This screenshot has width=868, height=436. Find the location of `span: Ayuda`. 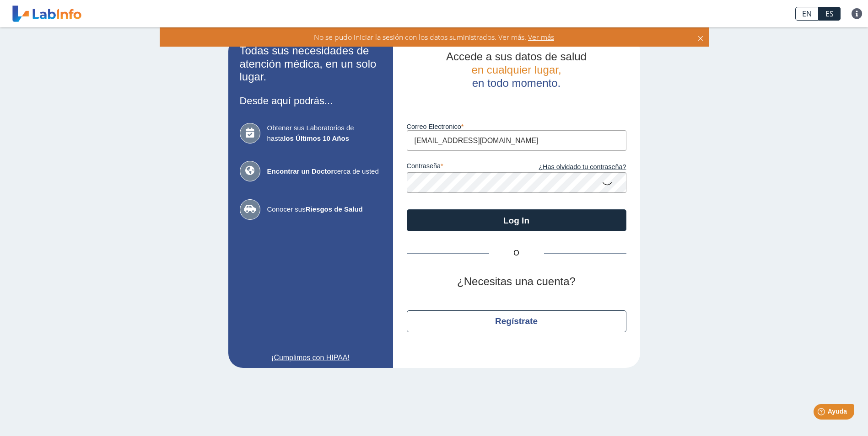

span: Ayuda is located at coordinates (50, 11).